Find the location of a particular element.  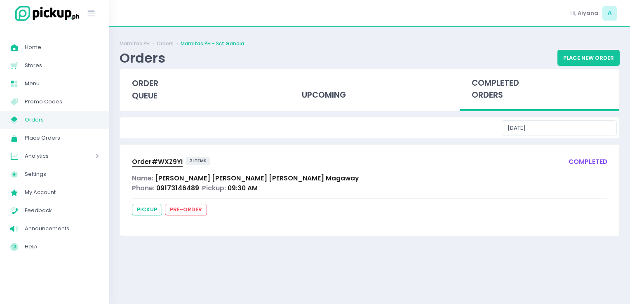

span: 09173146489 is located at coordinates (178, 188).